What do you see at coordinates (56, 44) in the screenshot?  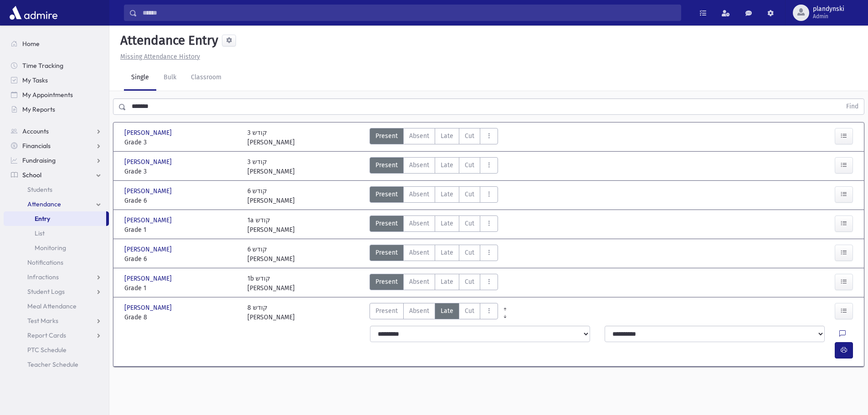 I see `a: Home` at bounding box center [56, 44].